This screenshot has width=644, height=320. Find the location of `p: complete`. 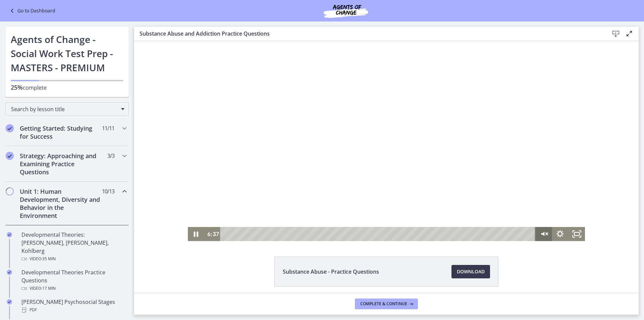

p: complete is located at coordinates (67, 87).